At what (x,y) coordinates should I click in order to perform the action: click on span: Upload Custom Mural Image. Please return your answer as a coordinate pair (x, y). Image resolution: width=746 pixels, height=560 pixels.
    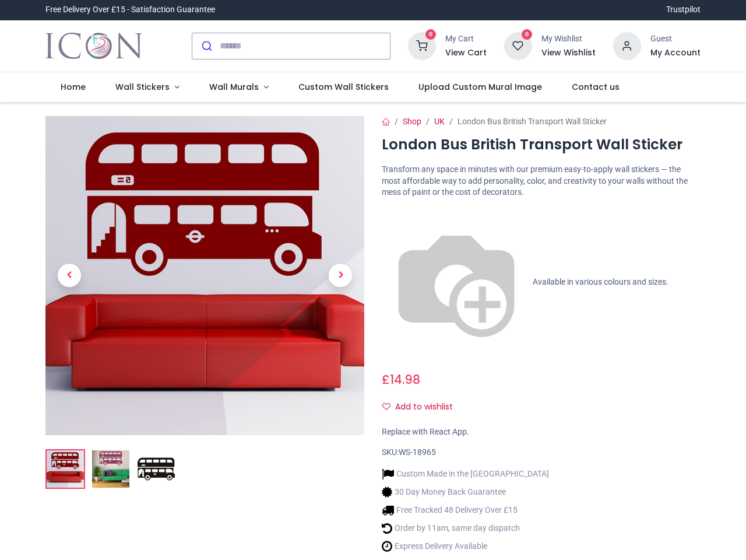
    Looking at the image, I should click on (480, 87).